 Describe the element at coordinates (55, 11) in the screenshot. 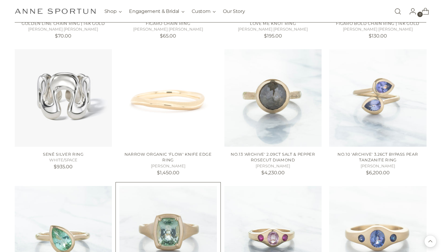

I see `a: Anne Sportun Fine Jewellery` at that location.